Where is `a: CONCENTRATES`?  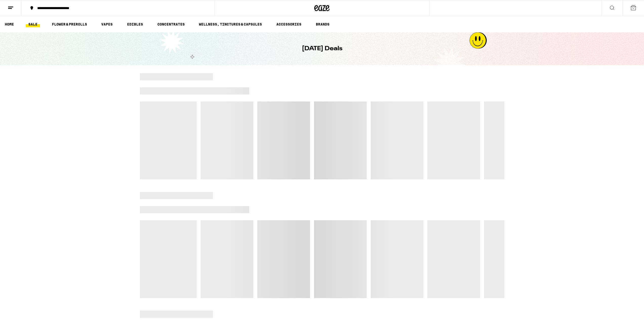 a: CONCENTRATES is located at coordinates (171, 24).